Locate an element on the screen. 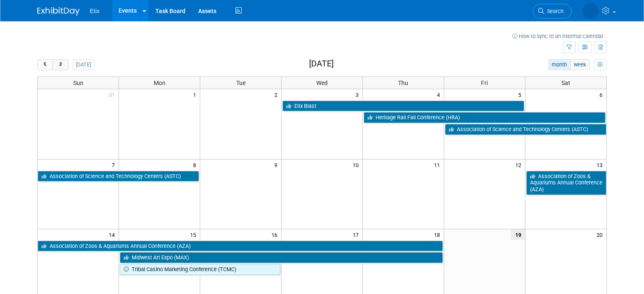  span: 15 is located at coordinates (194, 235).